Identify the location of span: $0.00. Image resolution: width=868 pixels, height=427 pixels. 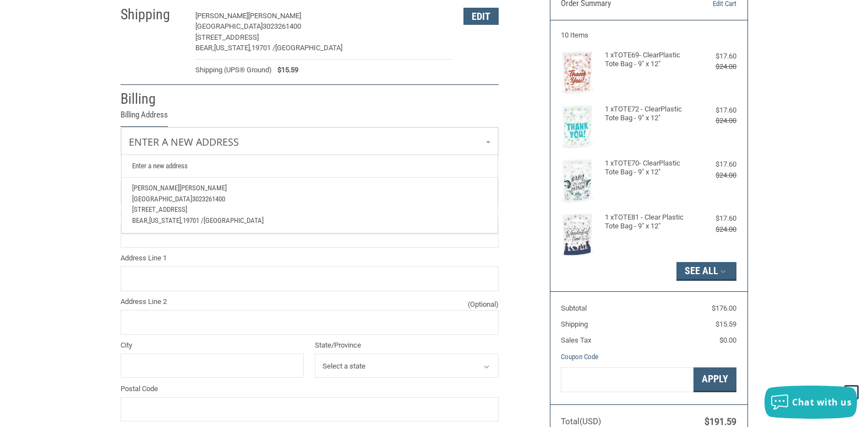
(728, 340).